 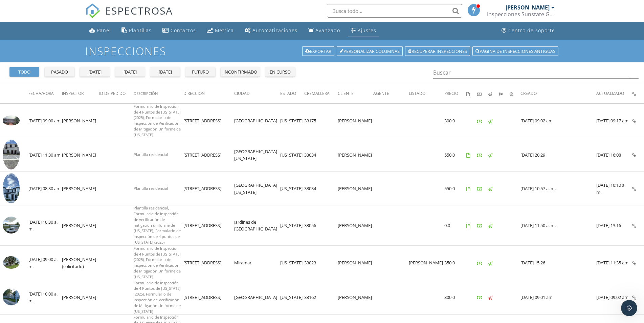 What do you see at coordinates (517, 51) in the screenshot?
I see `font: Página de inspecciones antiguas` at bounding box center [517, 51].